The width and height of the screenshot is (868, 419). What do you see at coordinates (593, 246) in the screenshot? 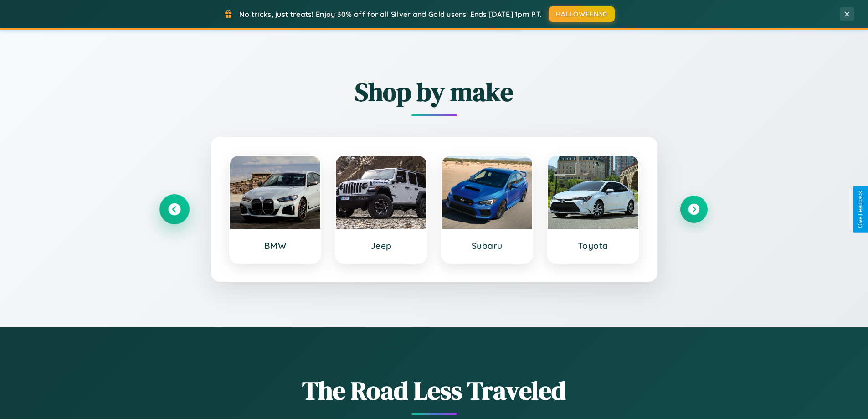
I see `h3: Toyota` at bounding box center [593, 246].